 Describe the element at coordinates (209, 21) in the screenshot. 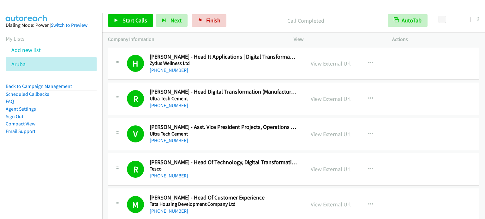

I see `a: Finish` at that location.